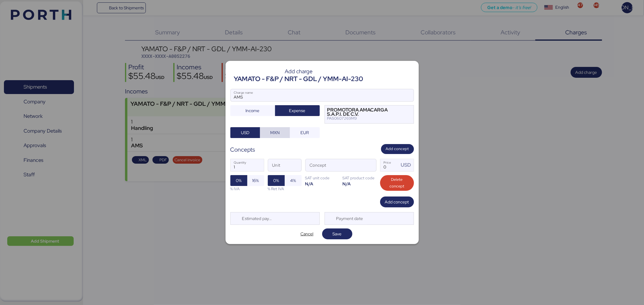  Describe the element at coordinates (359, 178) in the screenshot. I see `div: SAT product code` at that location.